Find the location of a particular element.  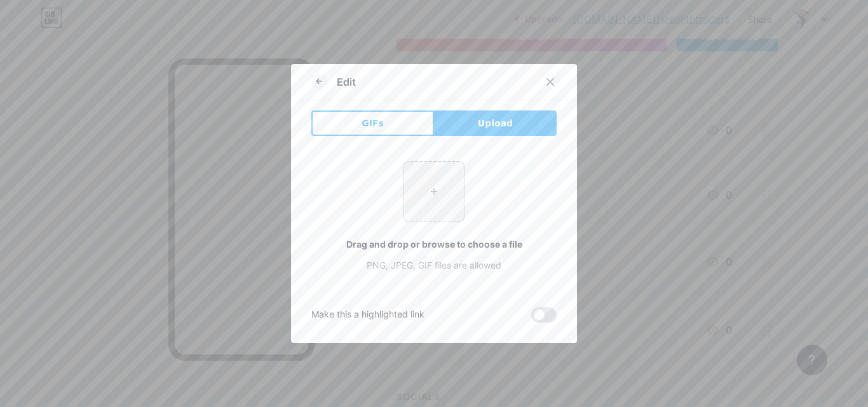

span: Upload is located at coordinates (495, 123).